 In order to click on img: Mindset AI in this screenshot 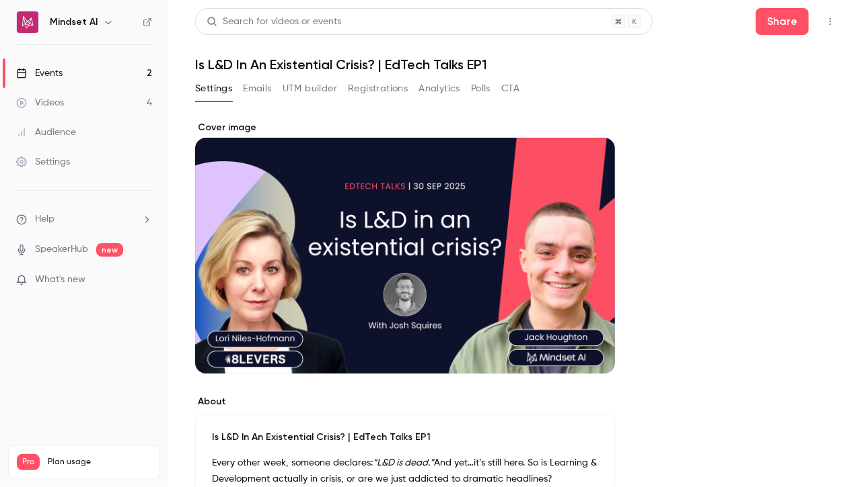, I will do `click(27, 22)`.